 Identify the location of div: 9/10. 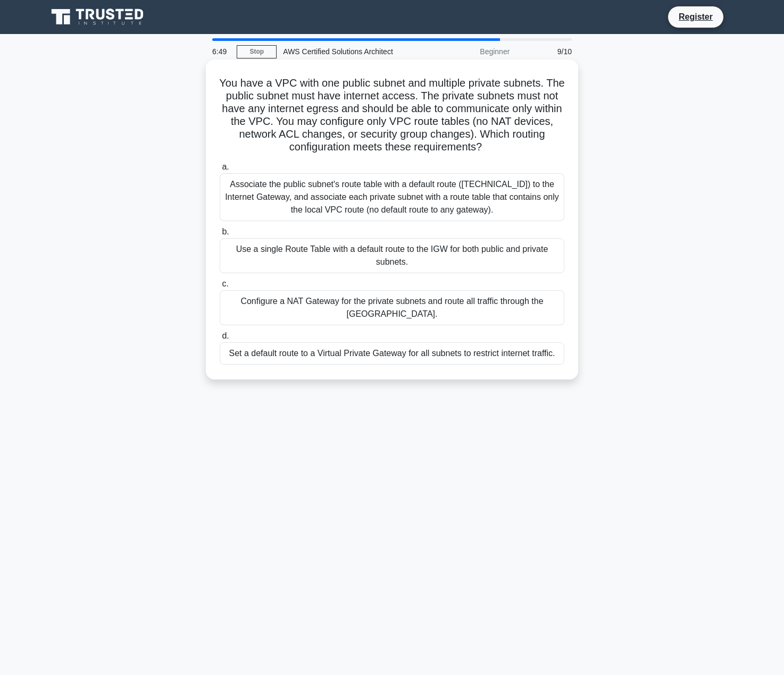
(547, 52).